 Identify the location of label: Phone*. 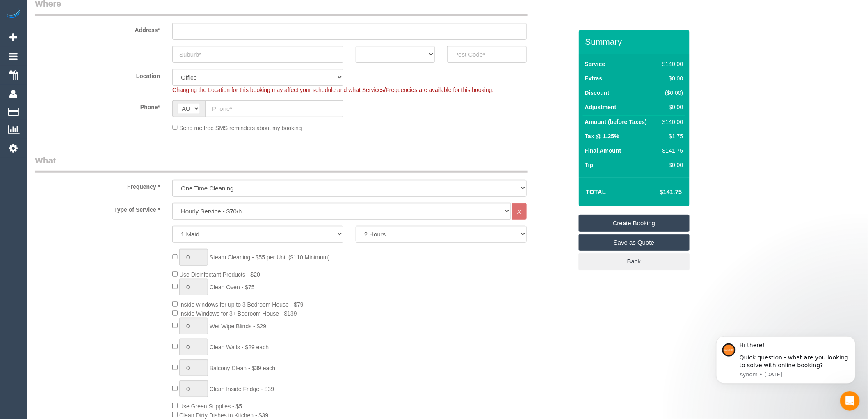
(97, 106).